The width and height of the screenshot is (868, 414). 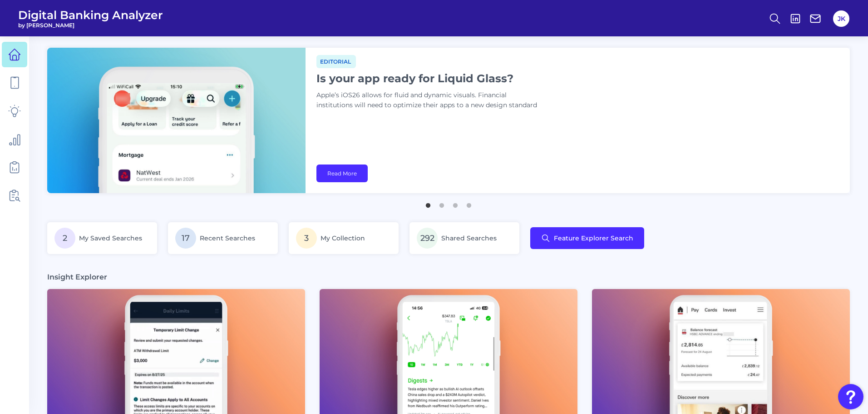 I want to click on button: Open Resource Center, so click(x=851, y=397).